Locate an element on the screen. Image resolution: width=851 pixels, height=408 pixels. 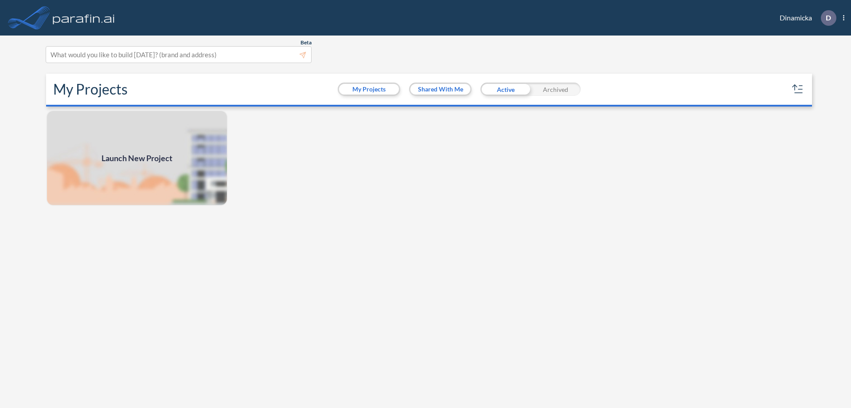
img: logo is located at coordinates (84, 18).